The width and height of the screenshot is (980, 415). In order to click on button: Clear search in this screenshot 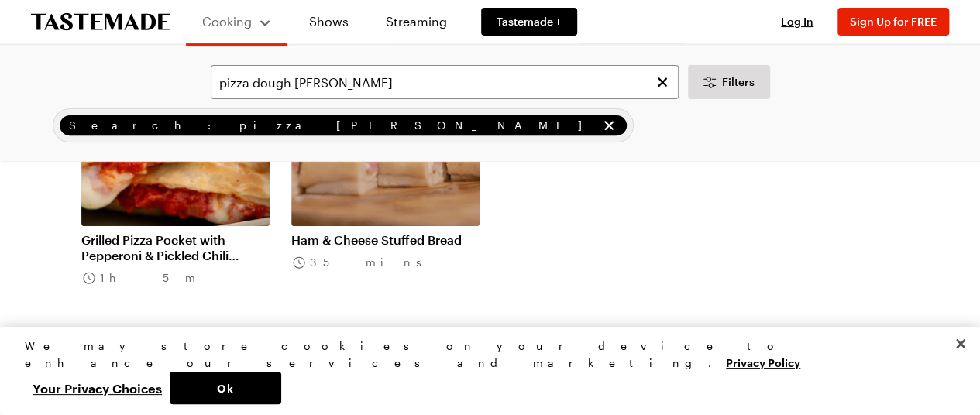, I will do `click(662, 82)`.